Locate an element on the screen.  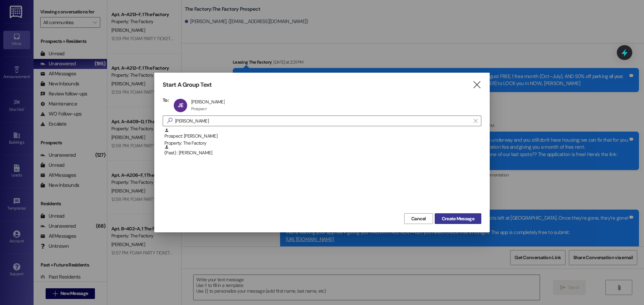
div: Property: The Factory is located at coordinates (323, 143).